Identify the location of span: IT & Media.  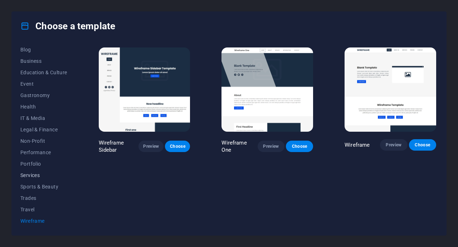
(44, 118).